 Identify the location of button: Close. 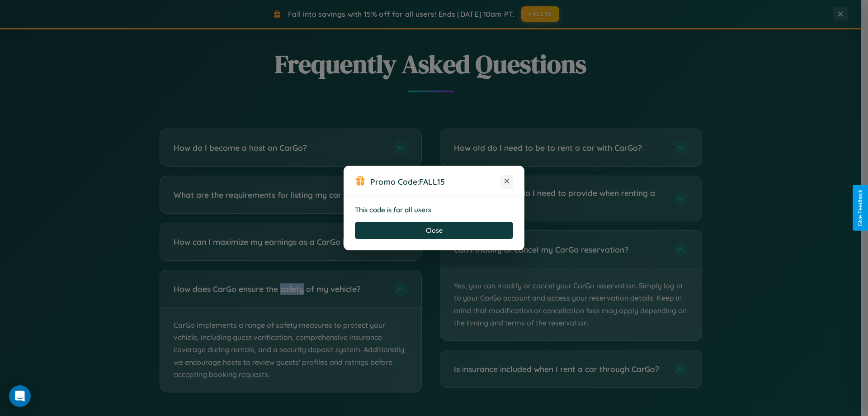
(434, 230).